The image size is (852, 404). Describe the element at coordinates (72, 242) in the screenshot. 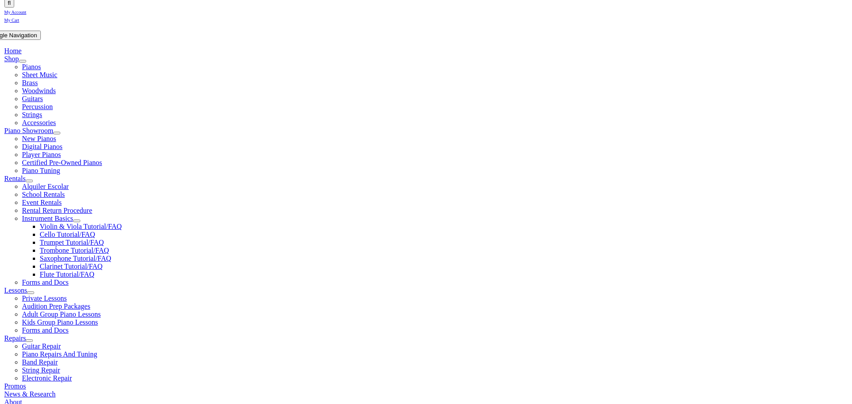

I see `a: Trumpet Tutorial/FAQ` at that location.